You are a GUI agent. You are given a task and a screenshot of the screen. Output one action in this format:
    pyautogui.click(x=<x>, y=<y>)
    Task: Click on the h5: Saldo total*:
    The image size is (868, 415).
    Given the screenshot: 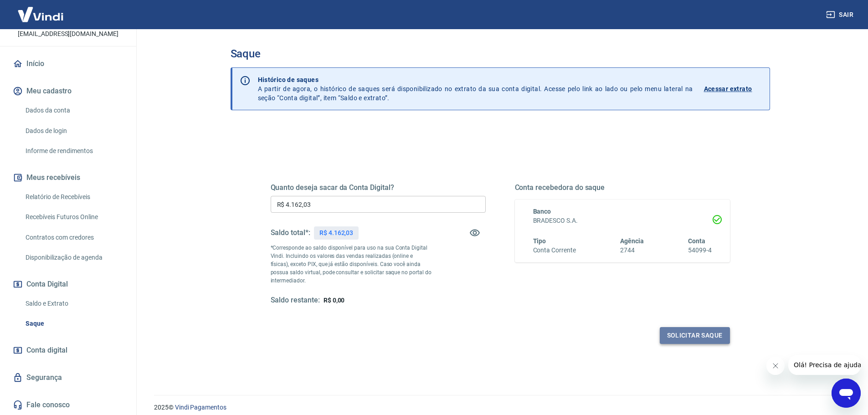 What is the action you would take?
    pyautogui.click(x=290, y=233)
    